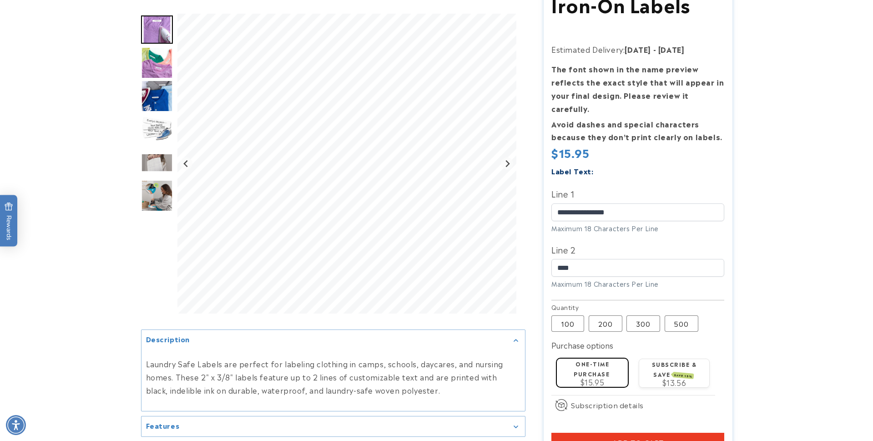  What do you see at coordinates (333, 426) in the screenshot?
I see `summary: Features` at bounding box center [333, 426].